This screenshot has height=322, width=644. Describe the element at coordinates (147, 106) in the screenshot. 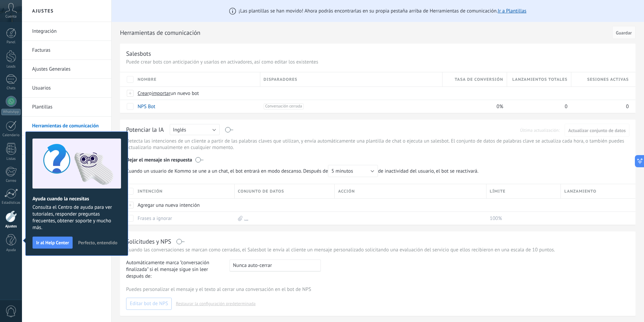

I see `a: NPS Bot` at that location.